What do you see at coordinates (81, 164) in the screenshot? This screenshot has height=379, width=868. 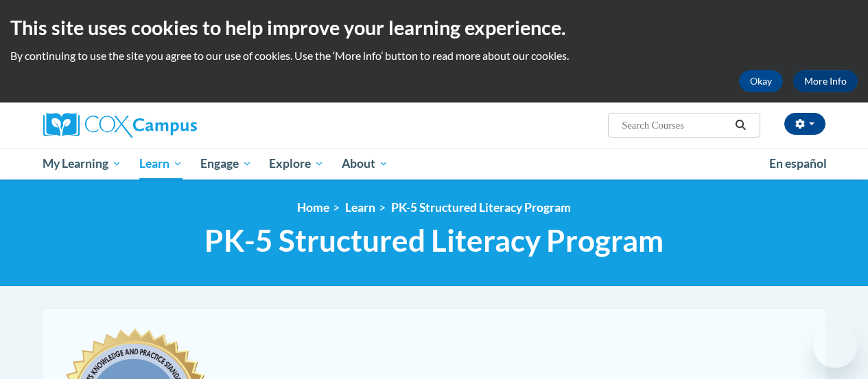 I see `span: My Learning` at bounding box center [81, 164].